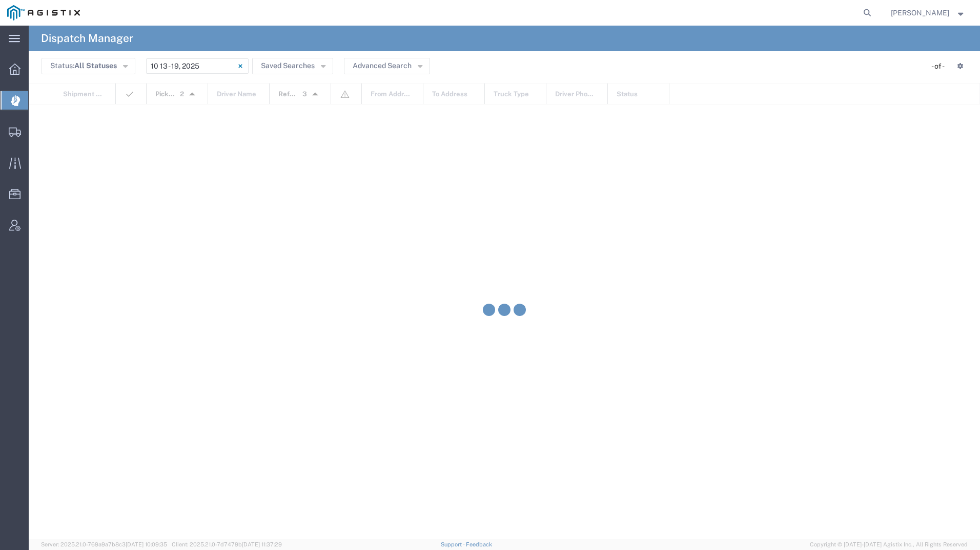  I want to click on div: - of -, so click(940, 66).